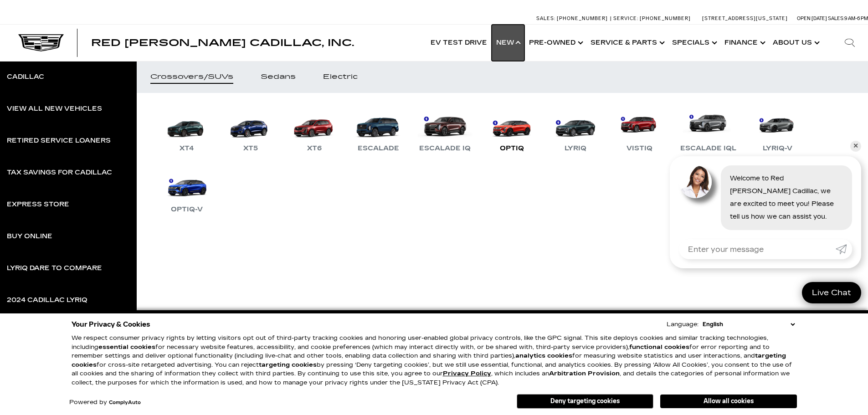  I want to click on a: Escalade IQ, so click(444, 131).